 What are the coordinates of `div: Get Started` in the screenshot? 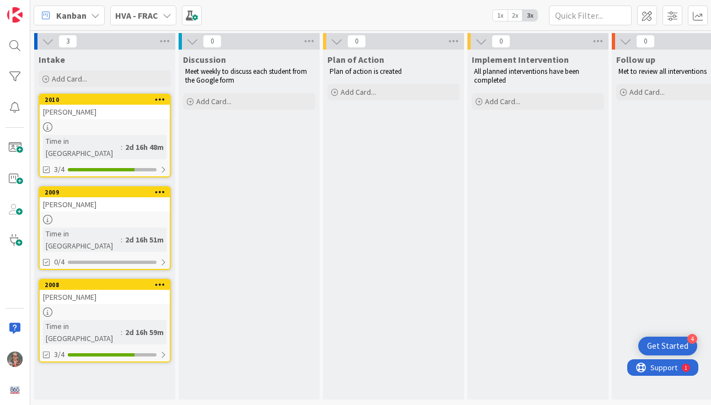 It's located at (668, 346).